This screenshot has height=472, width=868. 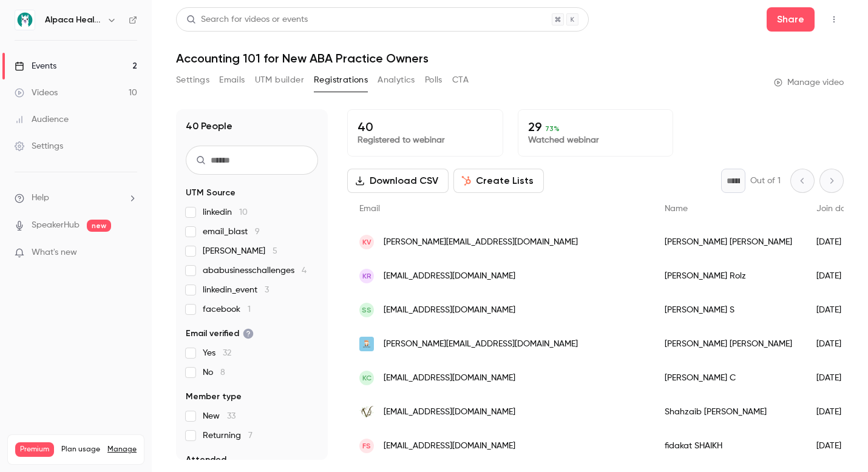 What do you see at coordinates (370, 209) in the screenshot?
I see `span: Email` at bounding box center [370, 209].